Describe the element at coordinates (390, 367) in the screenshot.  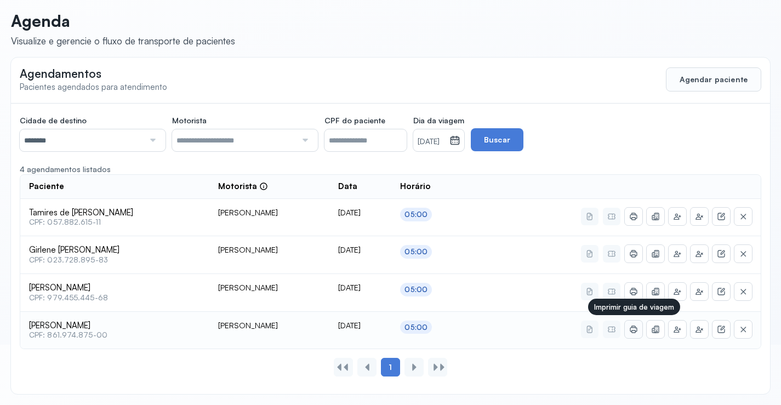
I see `span: 1` at that location.